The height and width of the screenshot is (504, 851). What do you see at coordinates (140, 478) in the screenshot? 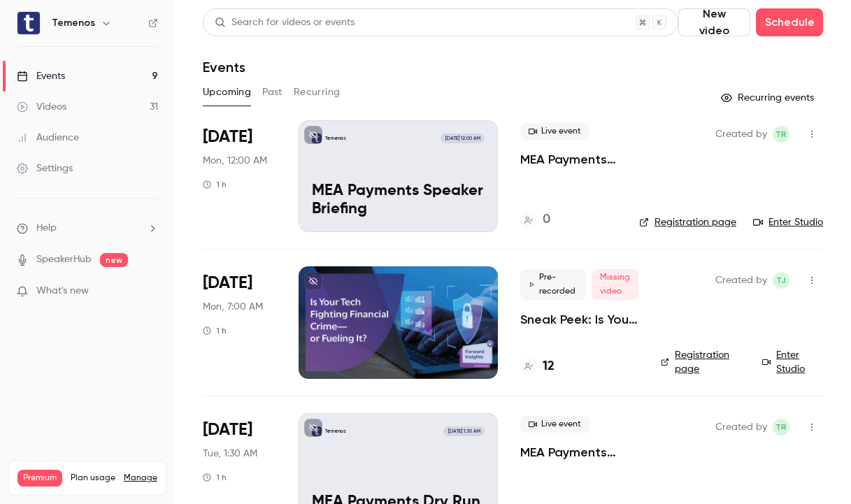
I see `a: Manage` at bounding box center [140, 478].